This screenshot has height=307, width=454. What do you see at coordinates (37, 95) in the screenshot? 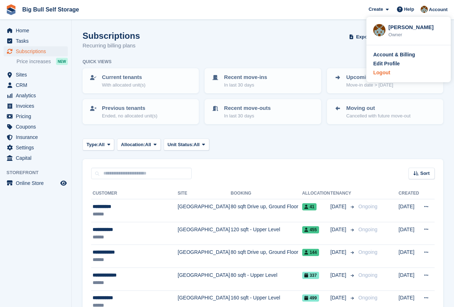
I see `span: Analytics` at bounding box center [37, 95].